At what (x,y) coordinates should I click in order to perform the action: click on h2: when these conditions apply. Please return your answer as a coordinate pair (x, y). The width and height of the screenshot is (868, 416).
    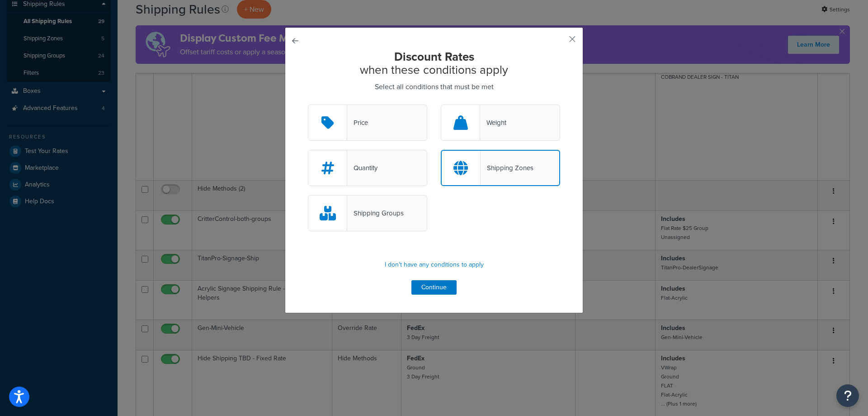
    Looking at the image, I should click on (434, 63).